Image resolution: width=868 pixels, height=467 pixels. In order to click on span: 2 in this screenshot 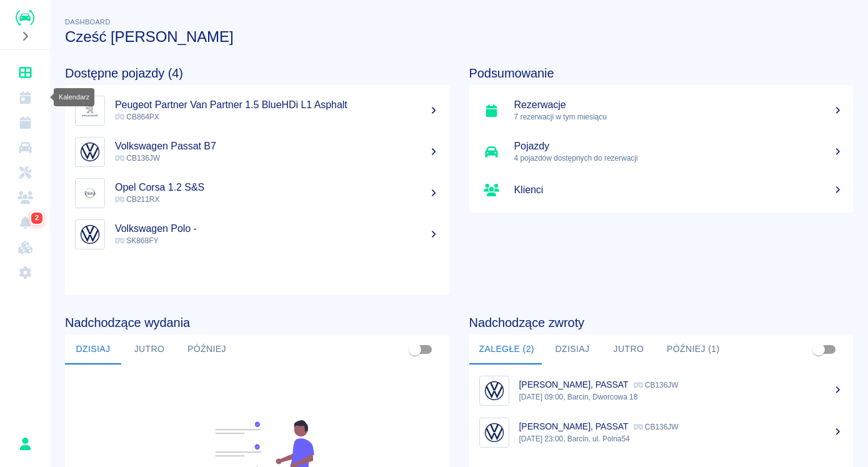, I will do `click(37, 219)`.